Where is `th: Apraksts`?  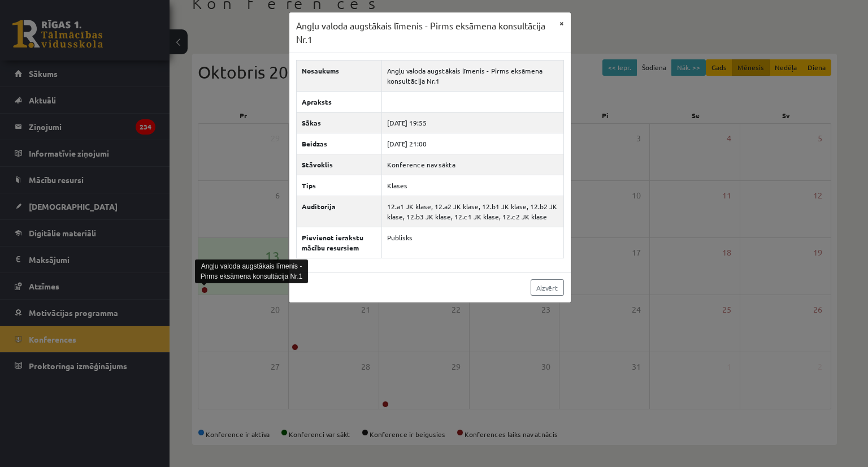
th: Apraksts is located at coordinates (339, 102).